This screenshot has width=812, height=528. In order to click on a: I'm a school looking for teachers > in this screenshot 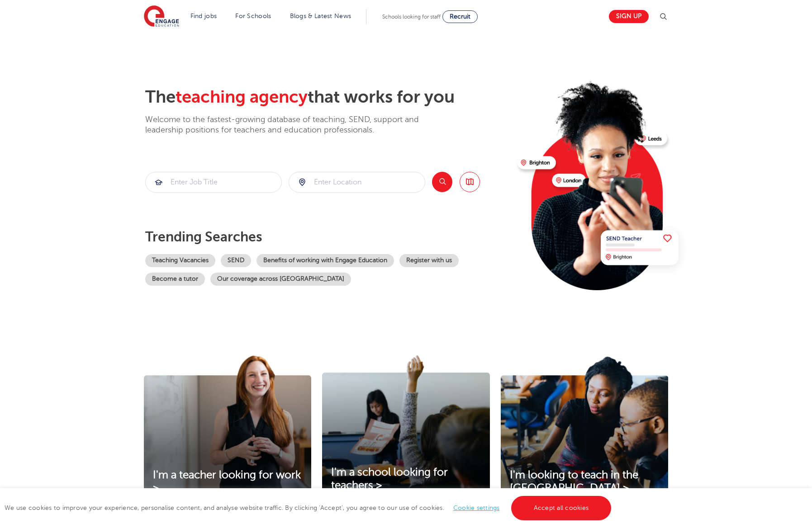, I will do `click(406, 479)`.